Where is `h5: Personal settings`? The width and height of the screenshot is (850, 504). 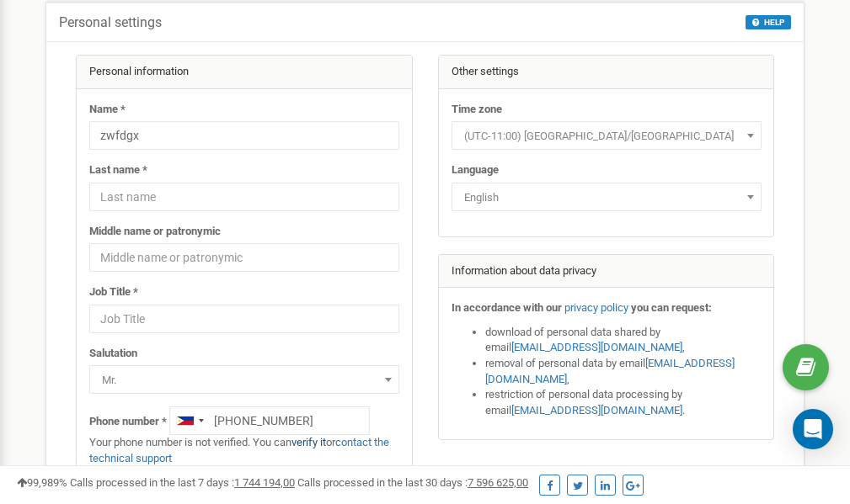 h5: Personal settings is located at coordinates (110, 23).